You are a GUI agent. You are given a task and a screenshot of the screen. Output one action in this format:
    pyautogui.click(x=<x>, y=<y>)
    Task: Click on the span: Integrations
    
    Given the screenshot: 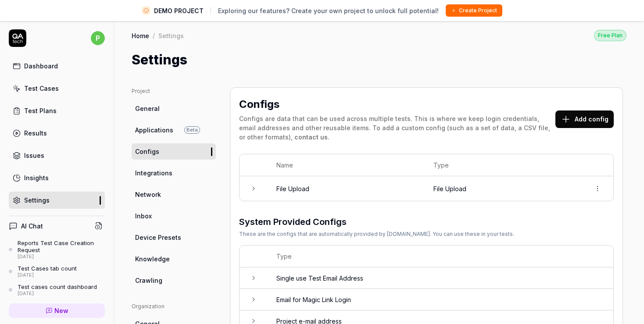 What is the action you would take?
    pyautogui.click(x=153, y=173)
    